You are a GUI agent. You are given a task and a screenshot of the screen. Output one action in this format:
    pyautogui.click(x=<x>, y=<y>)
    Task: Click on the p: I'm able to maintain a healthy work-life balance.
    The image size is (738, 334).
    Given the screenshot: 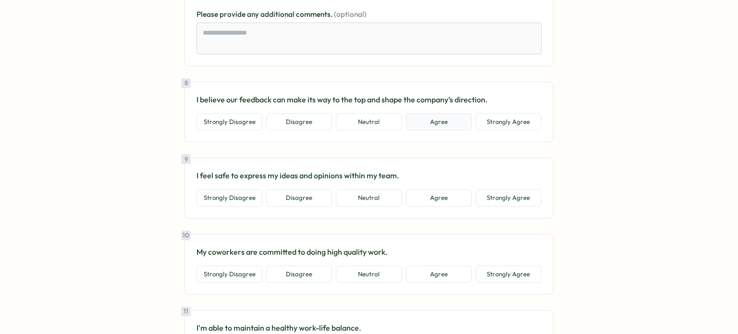 What is the action you would take?
    pyautogui.click(x=369, y=328)
    